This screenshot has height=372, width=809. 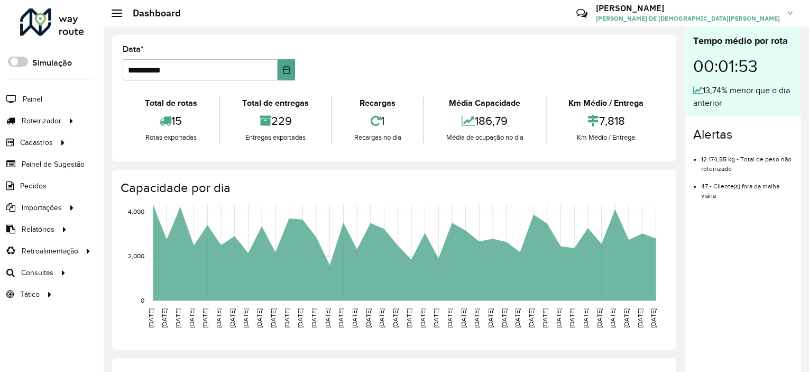 What do you see at coordinates (484, 103) in the screenshot?
I see `div: Média Capacidade` at bounding box center [484, 103].